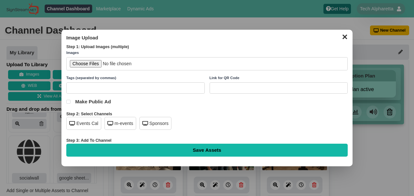  Describe the element at coordinates (68, 102) in the screenshot. I see `input: Make Public Ad` at that location.